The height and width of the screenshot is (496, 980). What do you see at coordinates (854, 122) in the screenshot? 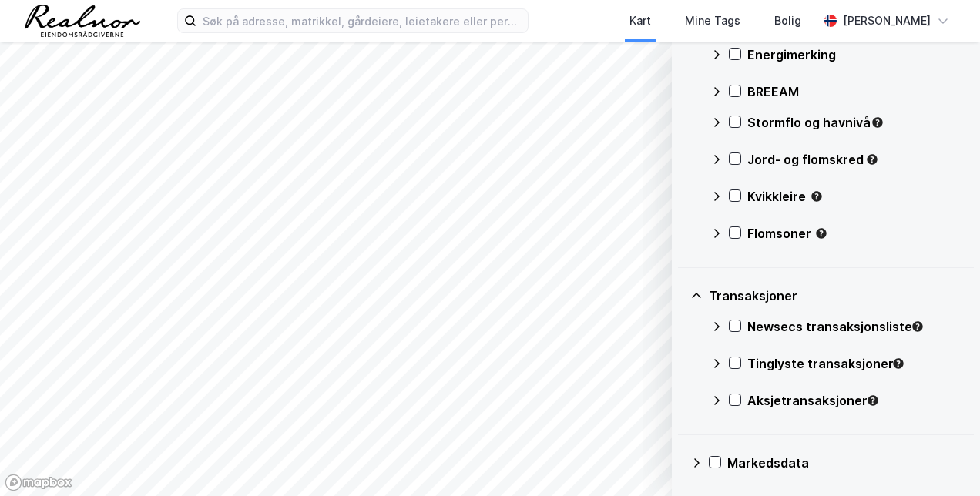
I see `div: Stormflo og havnivå` at bounding box center [854, 122].